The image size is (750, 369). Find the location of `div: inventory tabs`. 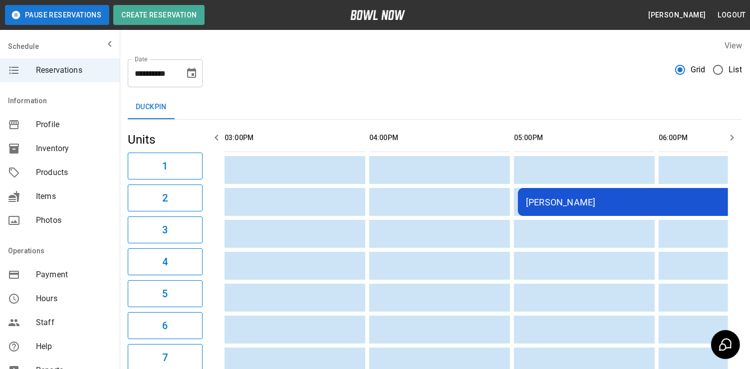

div: inventory tabs is located at coordinates (435, 107).